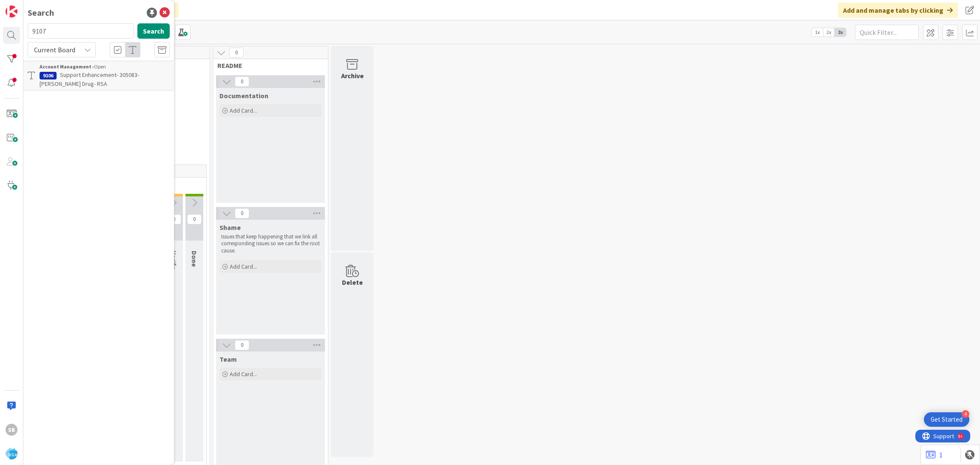 Image resolution: width=980 pixels, height=465 pixels. What do you see at coordinates (817, 32) in the screenshot?
I see `span: 1x` at bounding box center [817, 32].